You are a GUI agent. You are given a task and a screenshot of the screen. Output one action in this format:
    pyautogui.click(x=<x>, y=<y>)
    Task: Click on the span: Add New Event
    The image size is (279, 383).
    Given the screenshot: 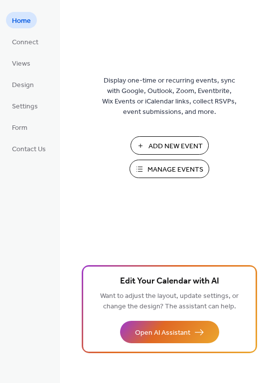 What is the action you would take?
    pyautogui.click(x=175, y=146)
    